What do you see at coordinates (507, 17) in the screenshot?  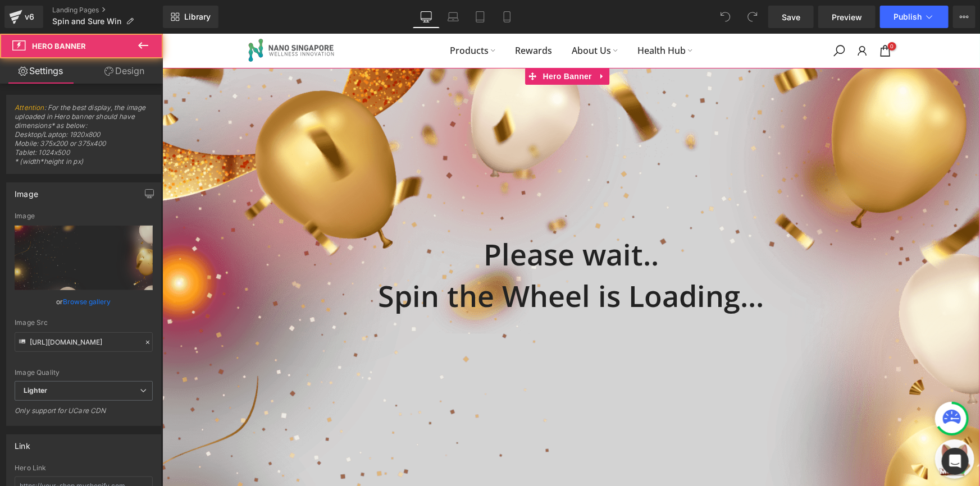 I see `a: Mobile` at bounding box center [507, 17].